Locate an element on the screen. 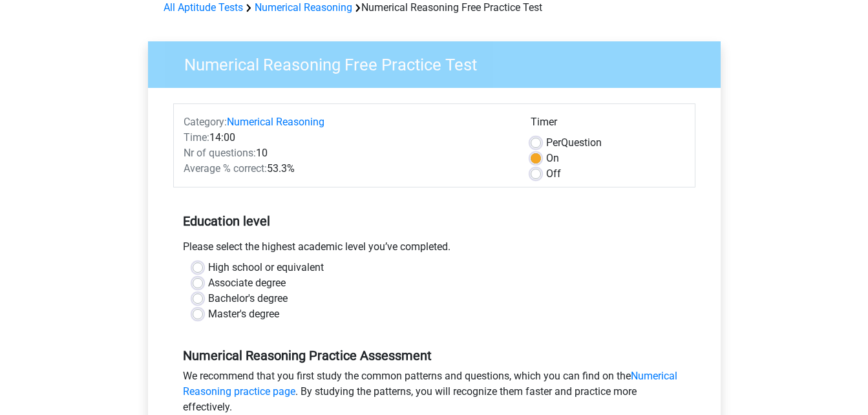 This screenshot has height=415, width=868. label: Master's degree is located at coordinates (244, 314).